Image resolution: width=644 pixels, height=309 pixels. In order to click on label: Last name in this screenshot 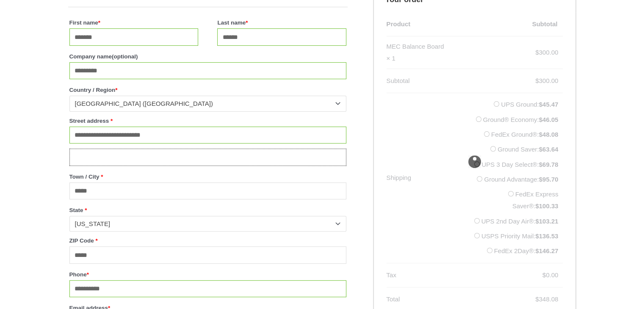, I will do `click(281, 23)`.